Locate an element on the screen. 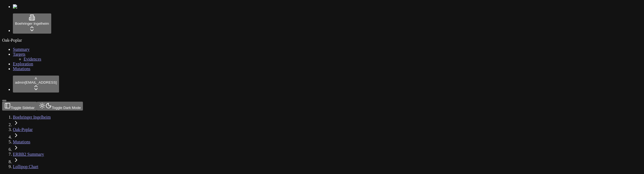 Image resolution: width=644 pixels, height=174 pixels. span: Evidences is located at coordinates (32, 59).